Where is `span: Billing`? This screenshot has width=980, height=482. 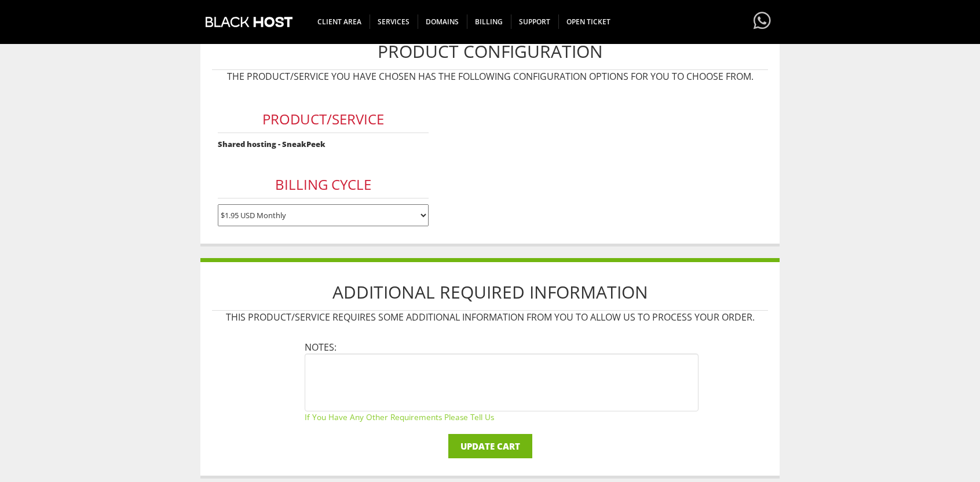 span: Billing is located at coordinates (489, 21).